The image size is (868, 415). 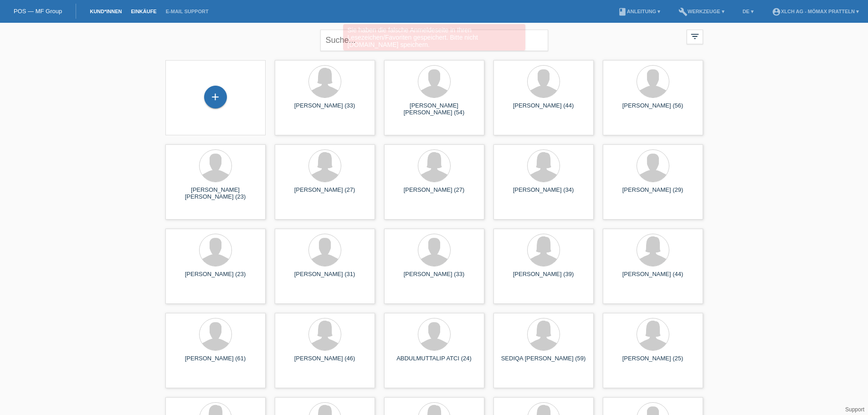 What do you see at coordinates (701, 11) in the screenshot?
I see `a: buildWerkzeuge ▾` at bounding box center [701, 11].